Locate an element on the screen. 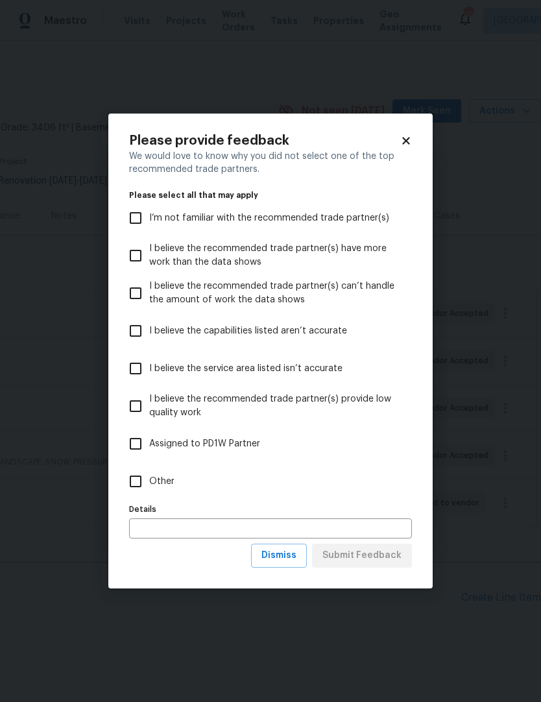 The height and width of the screenshot is (702, 541). label: Details is located at coordinates (271, 510).